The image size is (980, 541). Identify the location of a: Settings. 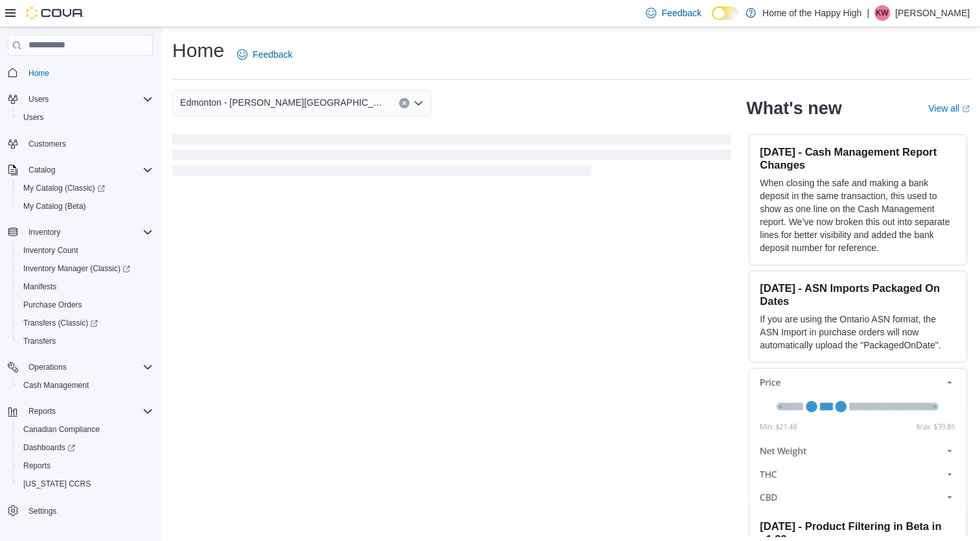
(42, 511).